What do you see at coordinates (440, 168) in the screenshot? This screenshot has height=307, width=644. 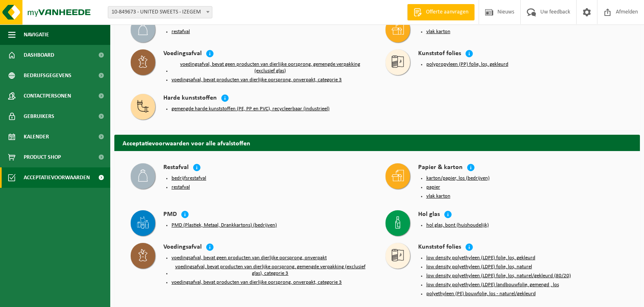 I see `h4: Papier & karton` at bounding box center [440, 168].